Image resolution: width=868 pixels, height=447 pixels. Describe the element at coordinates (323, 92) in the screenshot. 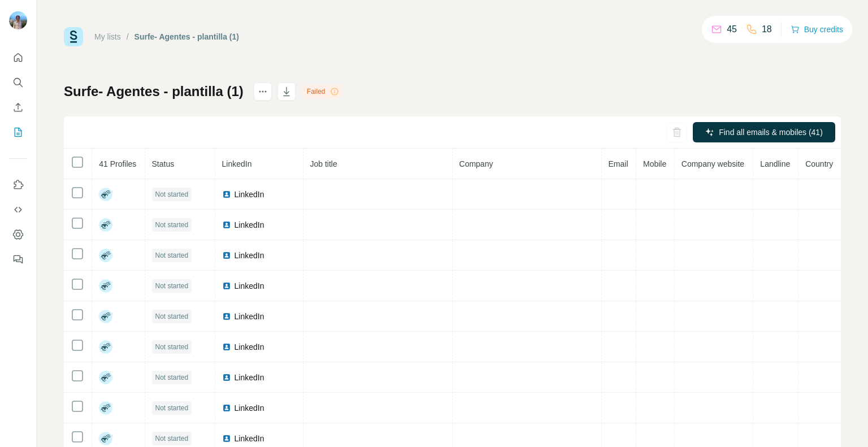

I see `div: Failed` at that location.